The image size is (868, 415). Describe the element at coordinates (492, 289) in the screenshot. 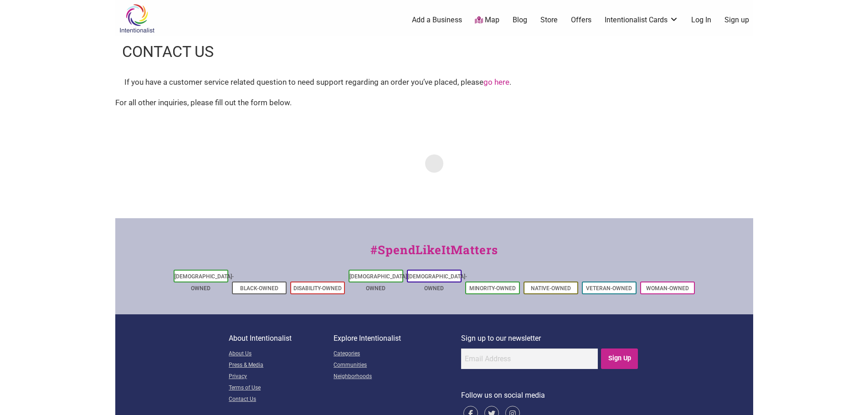

I see `a: Minority-Owned` at that location.